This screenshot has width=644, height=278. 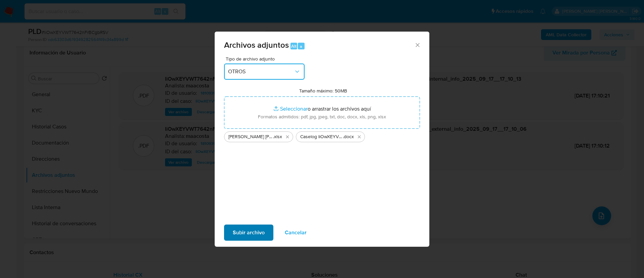 What do you see at coordinates (295, 232) in the screenshot?
I see `span: Cancelar` at bounding box center [295, 232].